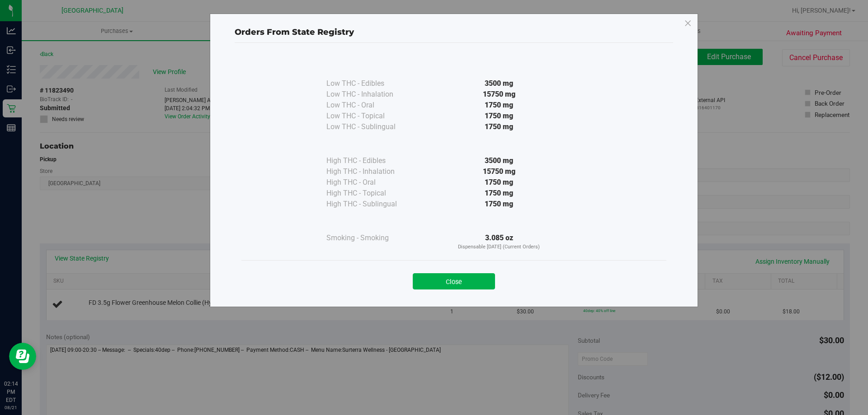 Image resolution: width=868 pixels, height=415 pixels. I want to click on div: Low THC - Edibles, so click(371, 84).